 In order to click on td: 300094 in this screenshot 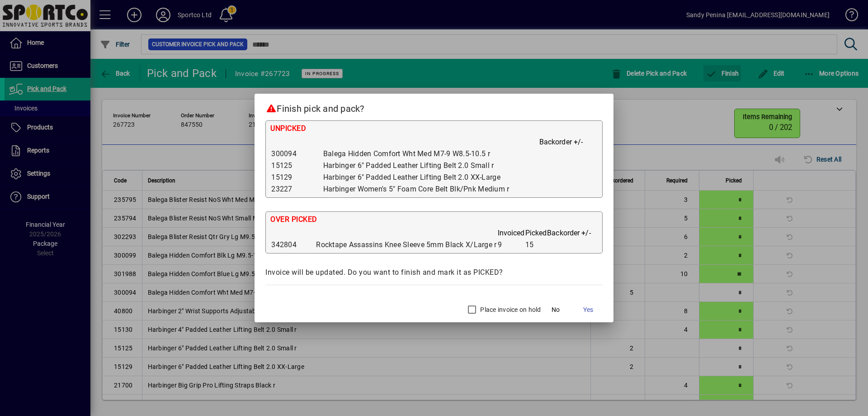, I will do `click(296, 154)`.